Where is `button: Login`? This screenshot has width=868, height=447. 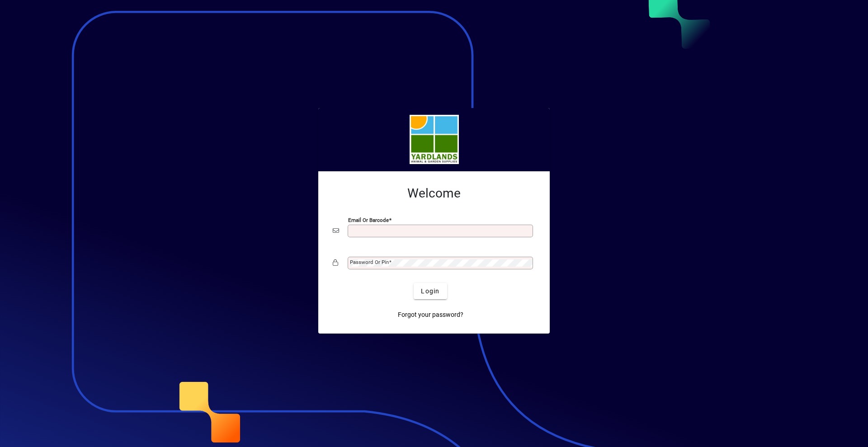 button: Login is located at coordinates (430, 291).